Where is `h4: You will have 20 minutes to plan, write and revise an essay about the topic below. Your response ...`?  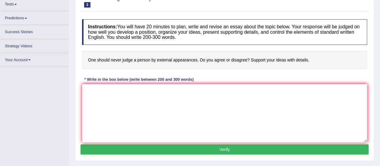 h4: You will have 20 minutes to plan, write and revise an essay about the topic below. Your response ... is located at coordinates (224, 32).